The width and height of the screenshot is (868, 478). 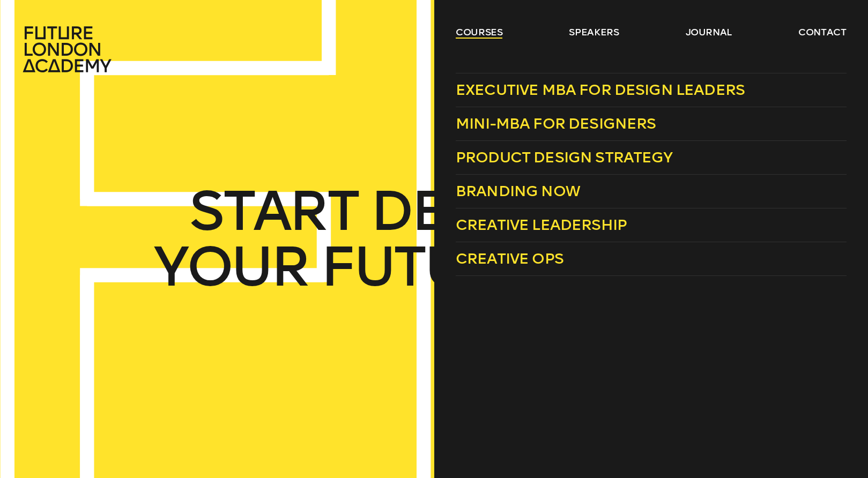 What do you see at coordinates (708, 32) in the screenshot?
I see `a: journal` at bounding box center [708, 32].